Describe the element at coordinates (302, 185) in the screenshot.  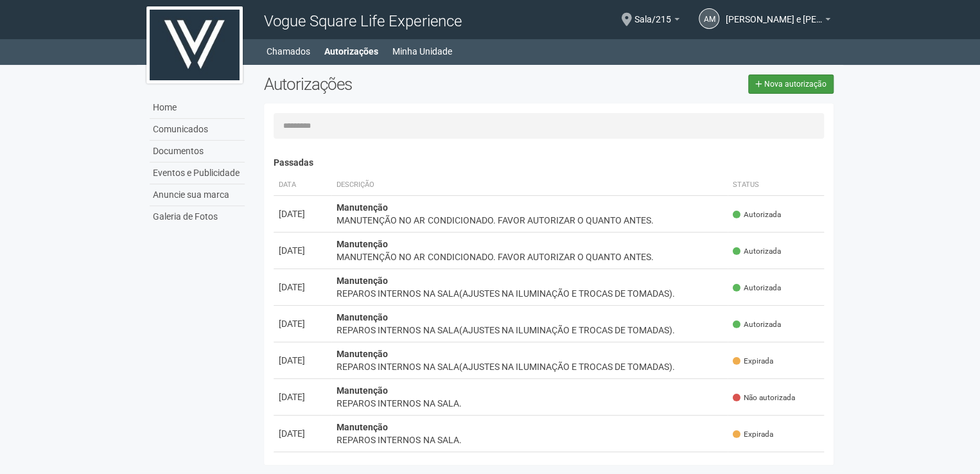
I see `th: Data` at that location.